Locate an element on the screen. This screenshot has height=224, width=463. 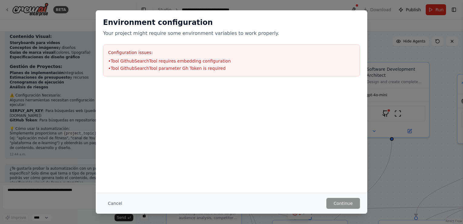
h2: Environment configuration is located at coordinates (232, 22).